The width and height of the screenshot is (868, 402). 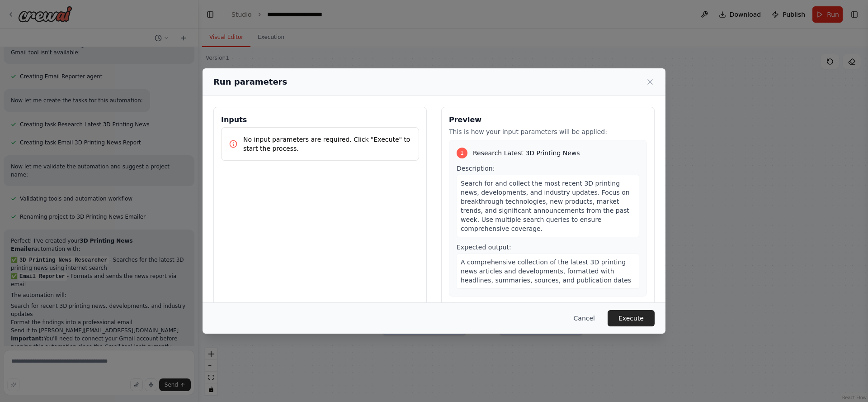 I want to click on h2: Run parameters, so click(x=250, y=82).